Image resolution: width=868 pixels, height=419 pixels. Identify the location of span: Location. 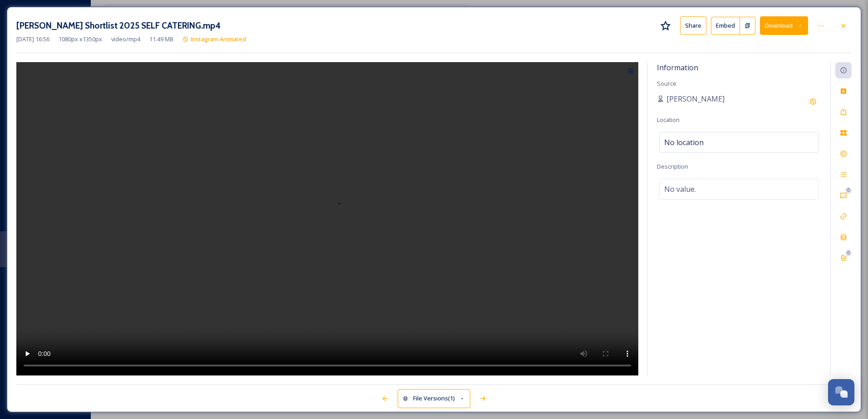
(668, 120).